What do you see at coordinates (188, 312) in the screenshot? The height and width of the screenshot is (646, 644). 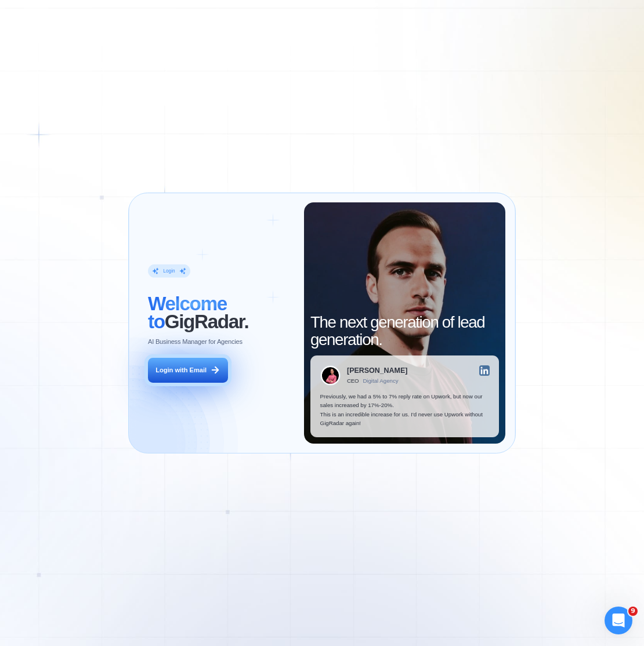 I see `span: Welcome to` at bounding box center [188, 312].